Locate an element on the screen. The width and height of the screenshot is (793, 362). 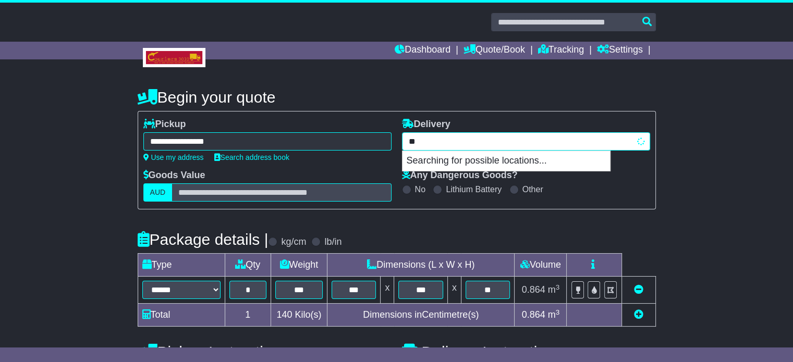
h4: Package details | is located at coordinates (203, 239).